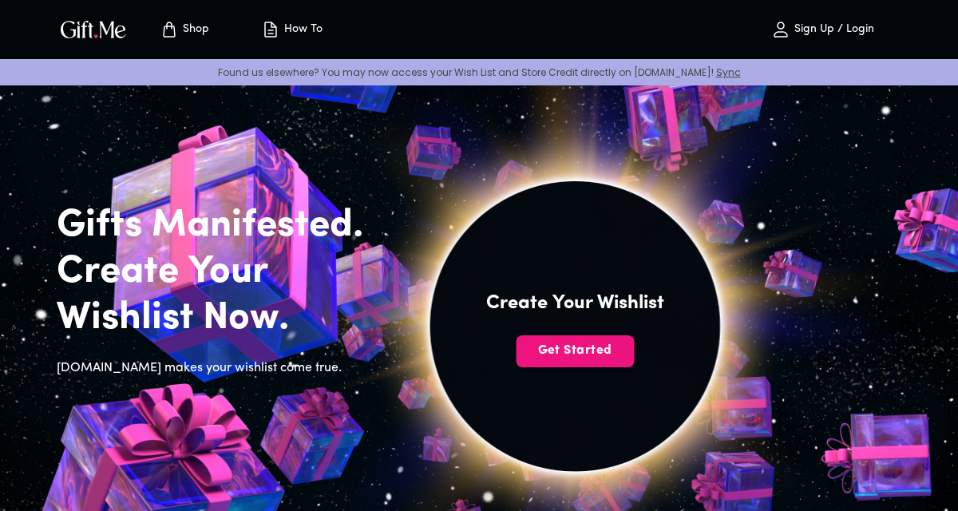  Describe the element at coordinates (223, 226) in the screenshot. I see `h2: Gifts Manifested.` at that location.